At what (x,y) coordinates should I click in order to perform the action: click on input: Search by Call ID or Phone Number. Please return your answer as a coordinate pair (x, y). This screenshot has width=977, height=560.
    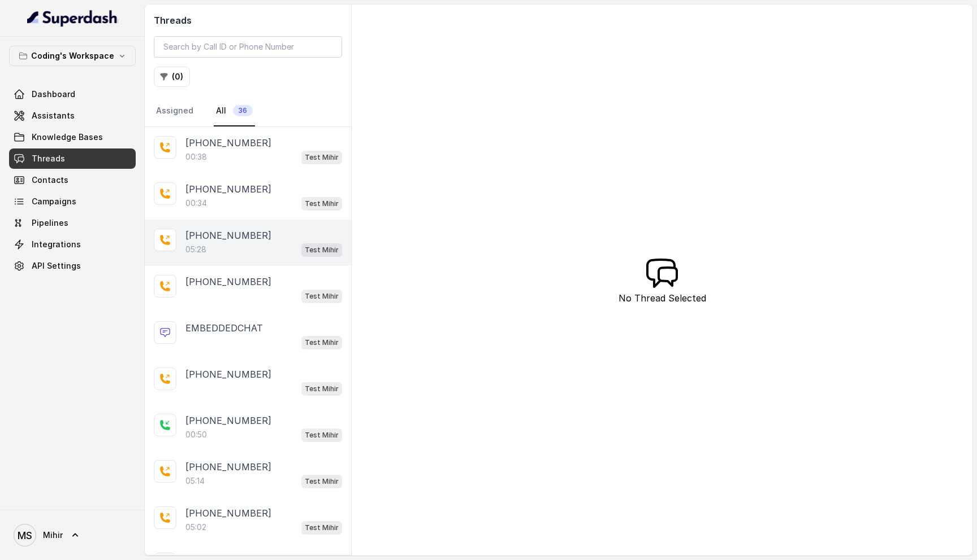
    Looking at the image, I should click on (248, 47).